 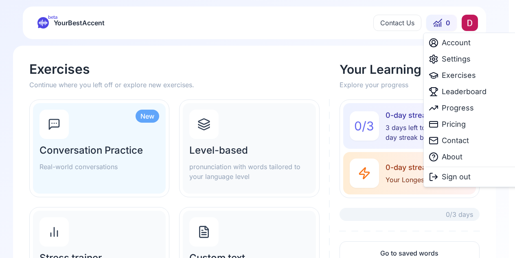 What do you see at coordinates (455, 141) in the screenshot?
I see `span: Contact` at bounding box center [455, 141].